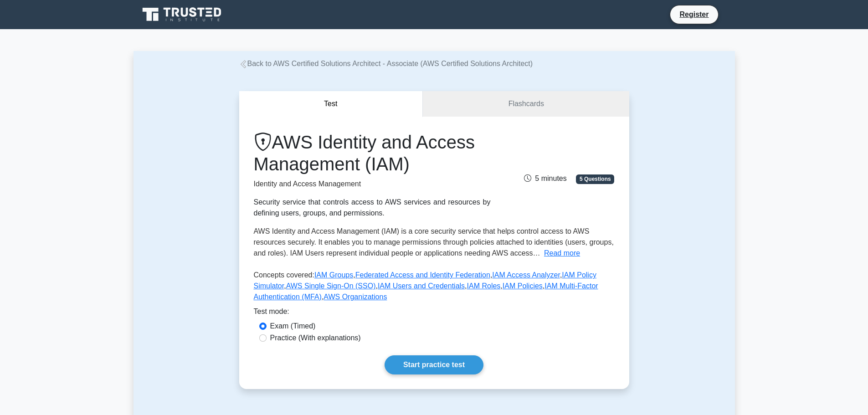 The width and height of the screenshot is (868, 415). What do you see at coordinates (386, 63) in the screenshot?
I see `a: Back to AWS Certified Solutions Architect - Associate (AWS Certified Solutions Architect)` at bounding box center [386, 63].